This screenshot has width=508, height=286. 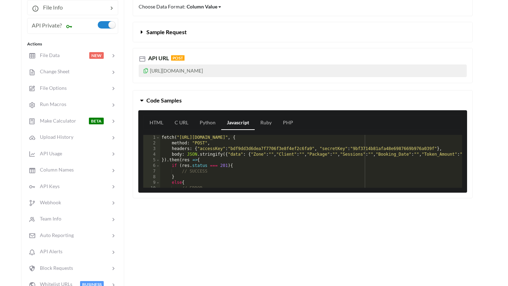 What do you see at coordinates (47, 25) in the screenshot?
I see `span: API Private?` at bounding box center [47, 25].